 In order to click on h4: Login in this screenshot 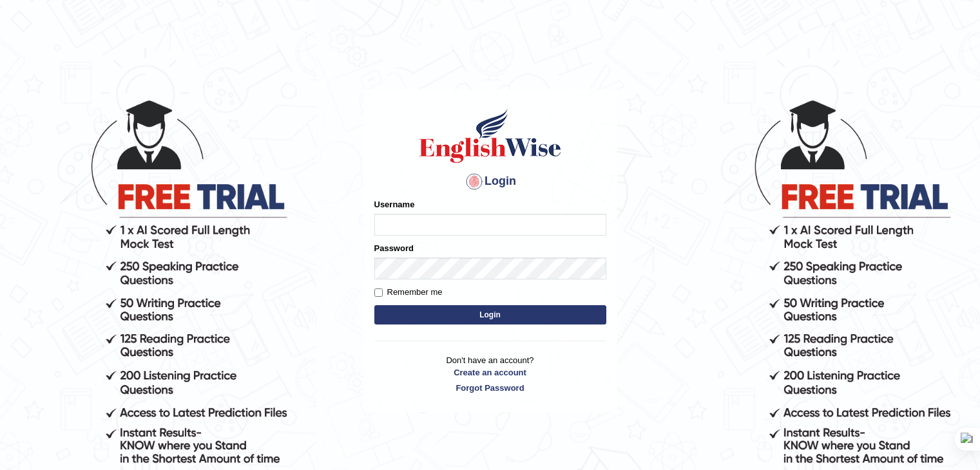, I will do `click(490, 181)`.